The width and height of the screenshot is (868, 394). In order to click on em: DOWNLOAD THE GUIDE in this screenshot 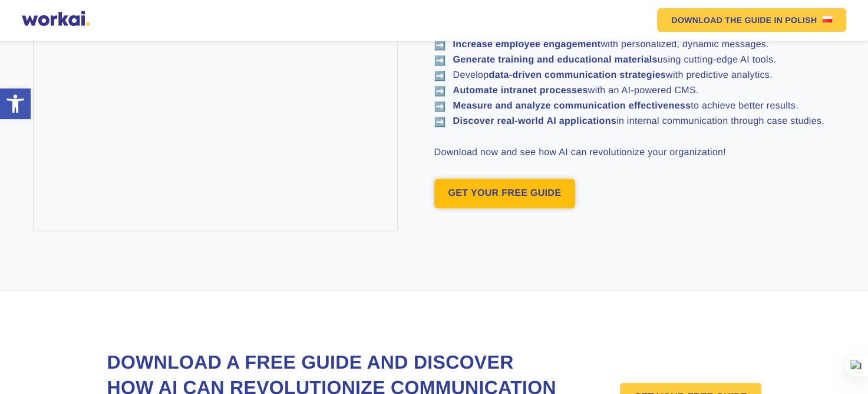, I will do `click(721, 20)`.